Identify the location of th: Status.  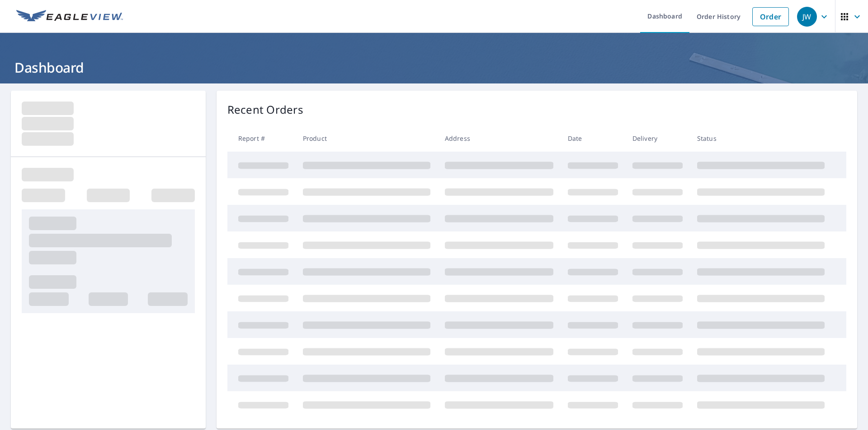
(760, 138).